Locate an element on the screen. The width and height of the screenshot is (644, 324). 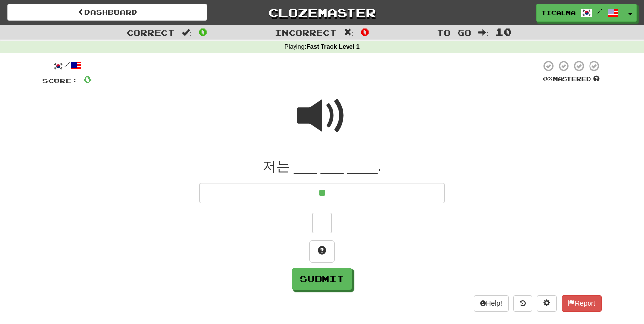
button: Hint! is located at coordinates (322, 252).